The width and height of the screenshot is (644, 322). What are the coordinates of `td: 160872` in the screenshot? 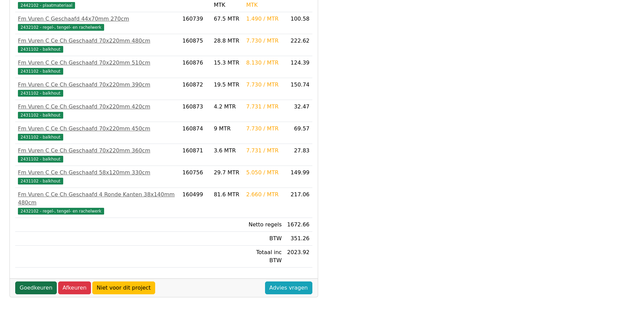 It's located at (196, 89).